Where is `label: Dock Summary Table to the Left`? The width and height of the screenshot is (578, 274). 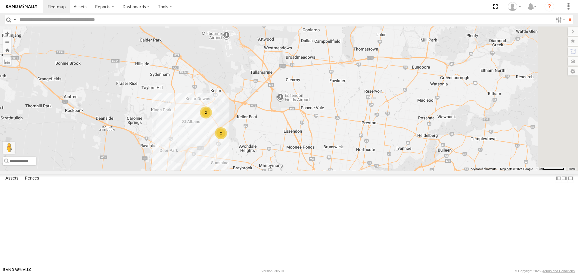 label: Dock Summary Table to the Left is located at coordinates (558, 179).